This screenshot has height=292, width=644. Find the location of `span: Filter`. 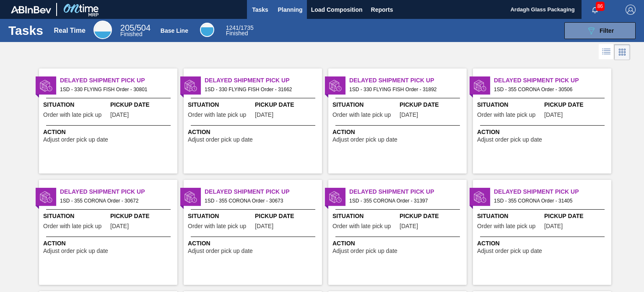

span: Filter is located at coordinates (607, 31).